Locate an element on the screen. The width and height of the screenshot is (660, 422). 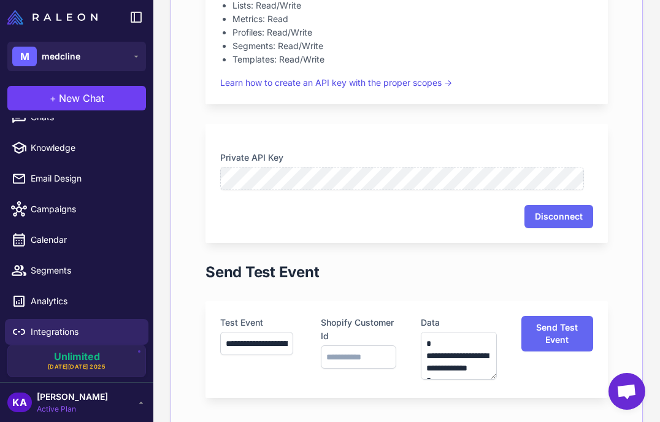
span: New Chat is located at coordinates (82, 98).